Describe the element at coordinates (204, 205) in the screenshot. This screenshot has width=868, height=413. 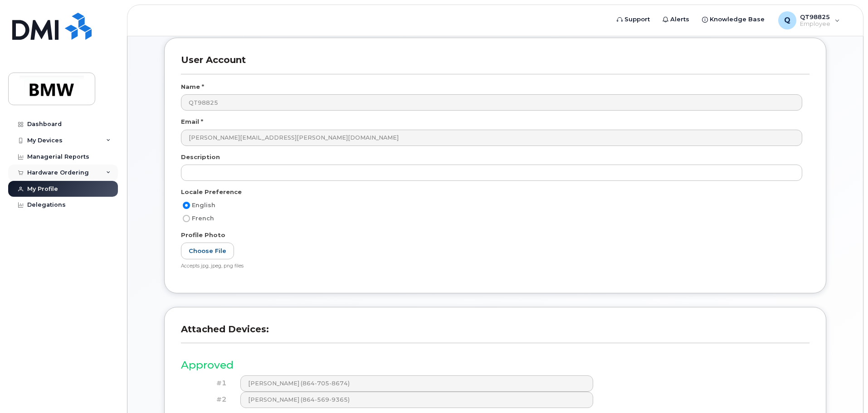
I see `span: English` at that location.